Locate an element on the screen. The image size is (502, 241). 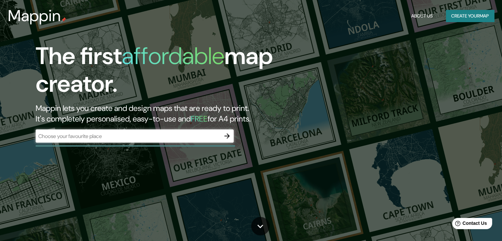
h3: Mappin is located at coordinates (34, 16).